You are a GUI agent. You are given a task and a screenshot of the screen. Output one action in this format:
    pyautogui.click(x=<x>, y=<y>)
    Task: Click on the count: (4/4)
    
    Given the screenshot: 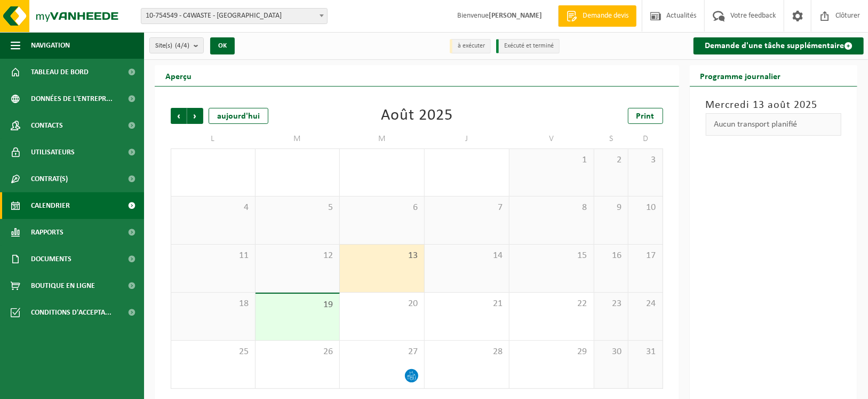 What is the action you would take?
    pyautogui.click(x=182, y=46)
    